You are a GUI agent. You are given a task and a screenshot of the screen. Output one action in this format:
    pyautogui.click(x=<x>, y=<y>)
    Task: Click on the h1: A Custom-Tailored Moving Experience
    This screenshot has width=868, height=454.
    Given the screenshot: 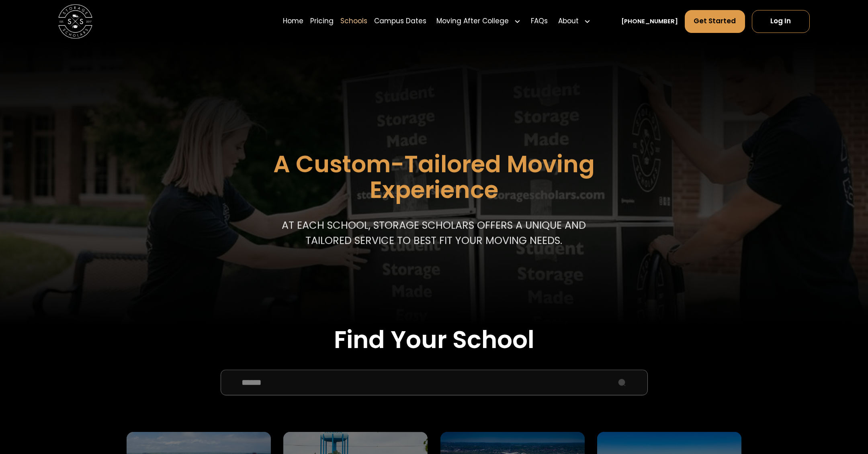 What is the action you would take?
    pyautogui.click(x=434, y=177)
    